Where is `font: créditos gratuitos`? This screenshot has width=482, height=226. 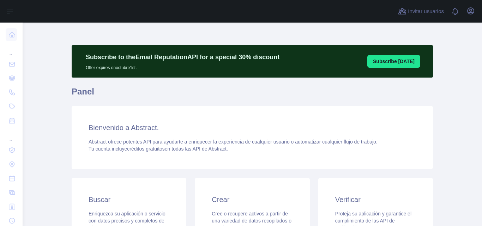
font: créditos gratuitos is located at coordinates (146, 149).